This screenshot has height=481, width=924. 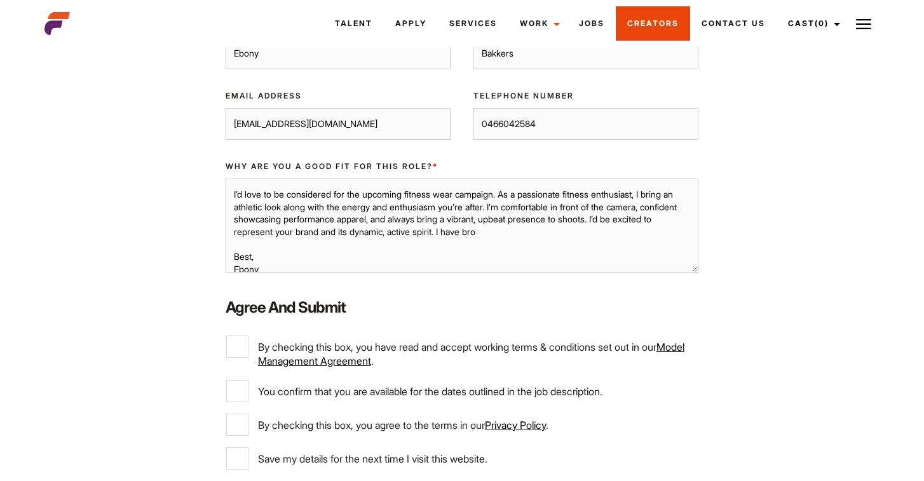 What do you see at coordinates (237, 391) in the screenshot?
I see `input: You confirm that you are available for the dates outlined in the job description.` at bounding box center [237, 391].